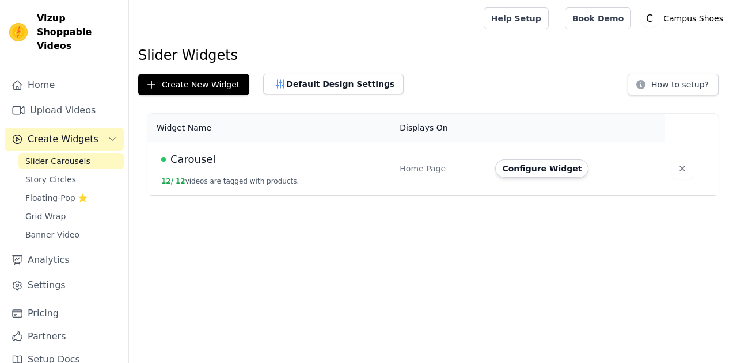 The image size is (737, 363). Describe the element at coordinates (64, 337) in the screenshot. I see `a: Partners` at that location.